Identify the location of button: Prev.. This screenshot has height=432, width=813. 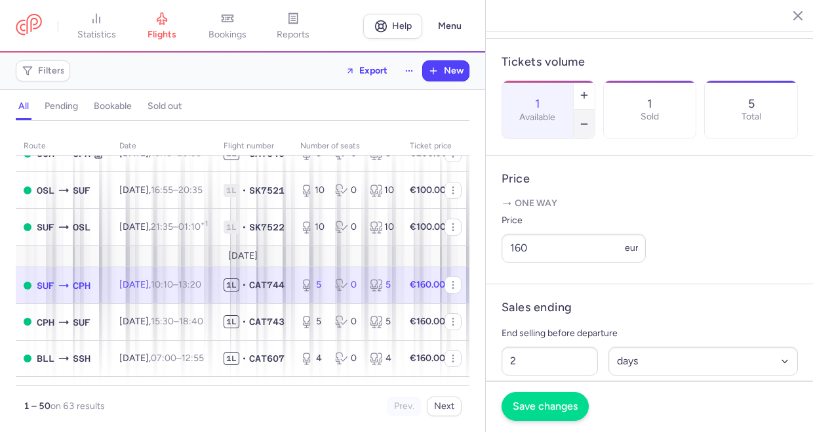
(404, 406).